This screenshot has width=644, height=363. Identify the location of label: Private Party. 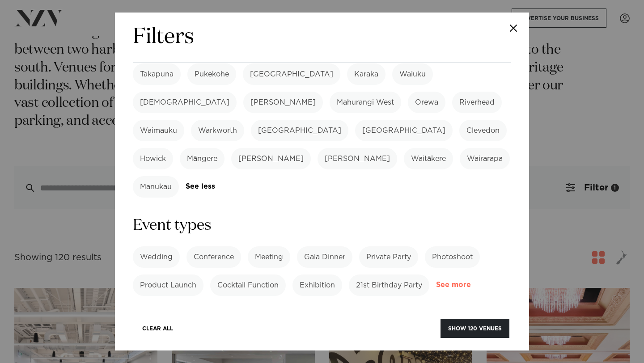
(389, 257).